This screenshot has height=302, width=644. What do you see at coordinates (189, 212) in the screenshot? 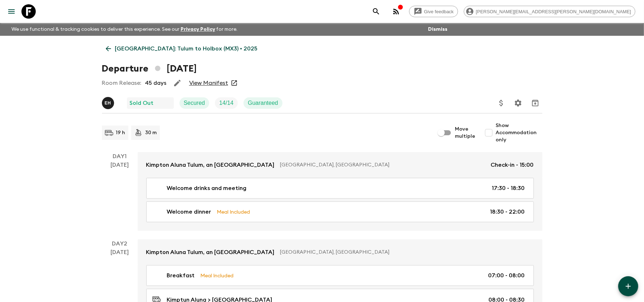
I see `p: Welcome dinner` at bounding box center [189, 212].